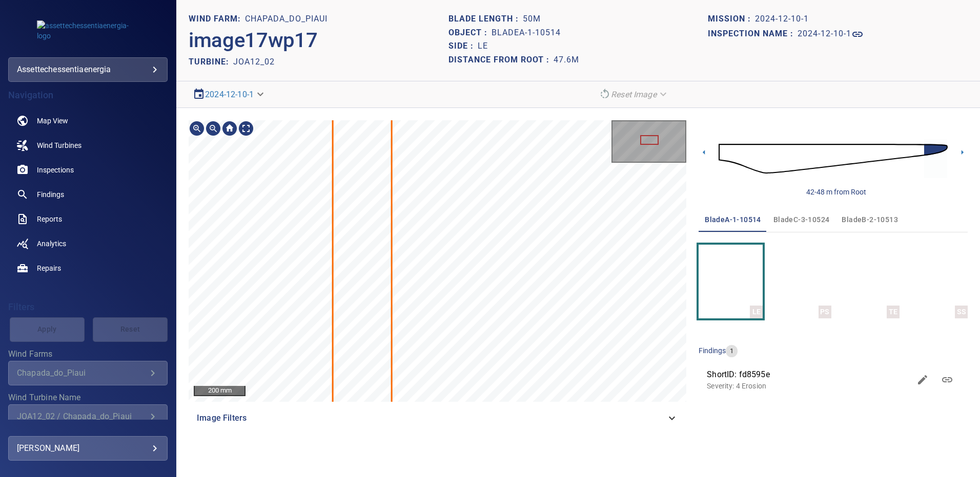 This screenshot has width=980, height=477. I want to click on label: Wind Turbine Name, so click(88, 398).